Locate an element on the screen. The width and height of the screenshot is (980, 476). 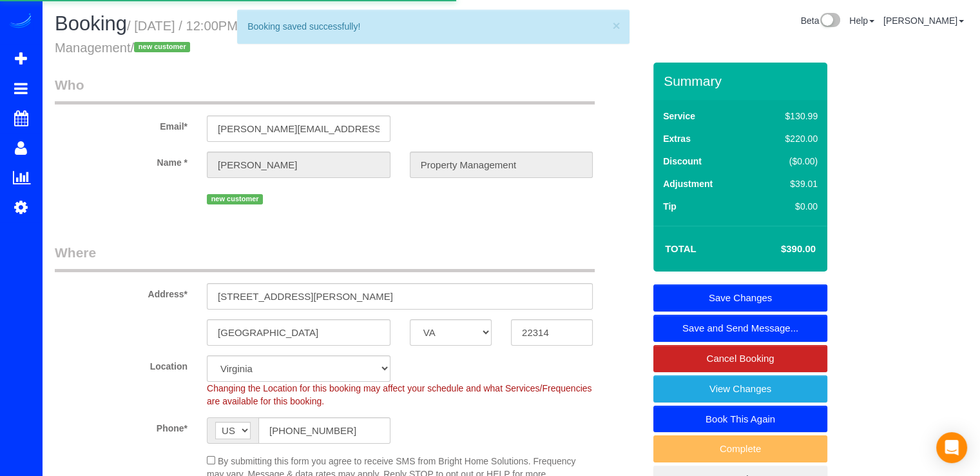
div: Booking saved successfully! is located at coordinates (433, 27).